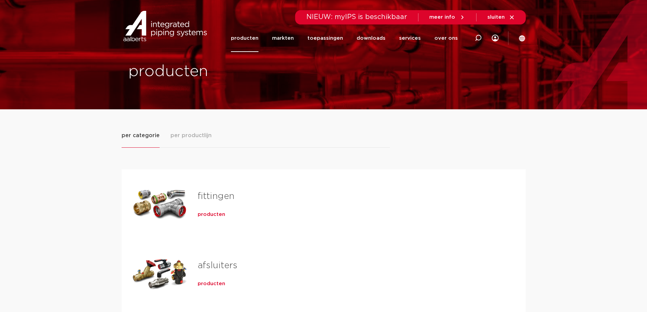 The width and height of the screenshot is (647, 312). I want to click on a: toepassingen, so click(325, 38).